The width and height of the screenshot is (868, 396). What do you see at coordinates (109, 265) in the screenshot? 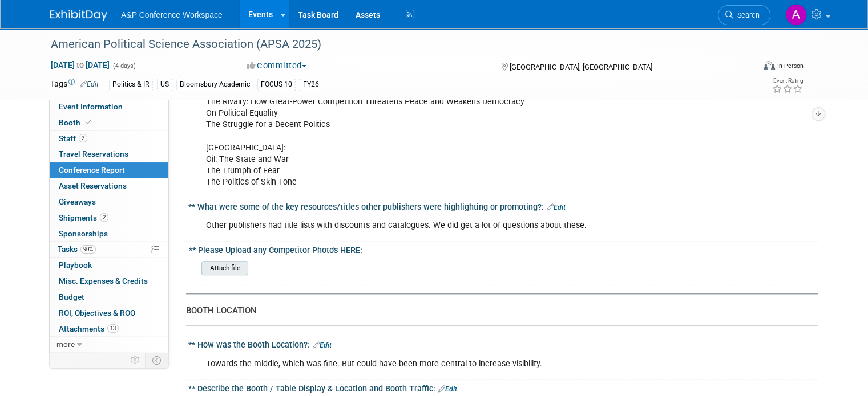
I see `a: Playbook` at bounding box center [109, 265].